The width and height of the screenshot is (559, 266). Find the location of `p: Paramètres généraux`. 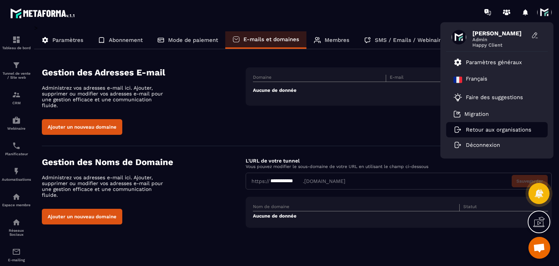

p: Paramètres généraux is located at coordinates (494, 62).